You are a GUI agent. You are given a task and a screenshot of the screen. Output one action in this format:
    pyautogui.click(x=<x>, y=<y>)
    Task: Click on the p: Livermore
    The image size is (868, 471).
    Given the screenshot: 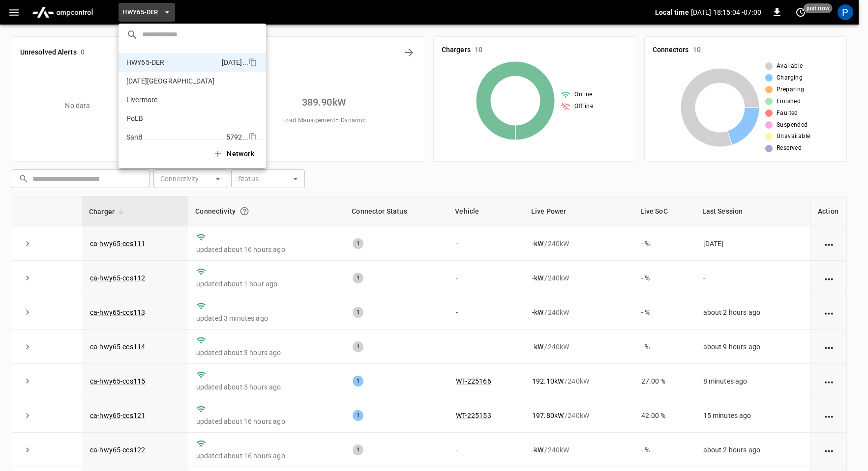 What is the action you would take?
    pyautogui.click(x=175, y=100)
    